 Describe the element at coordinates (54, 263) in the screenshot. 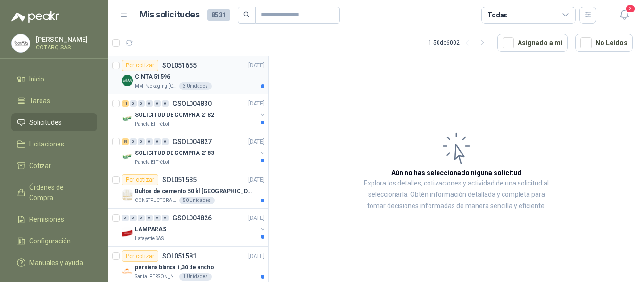

I see `a: Manuales y ayuda` at that location.